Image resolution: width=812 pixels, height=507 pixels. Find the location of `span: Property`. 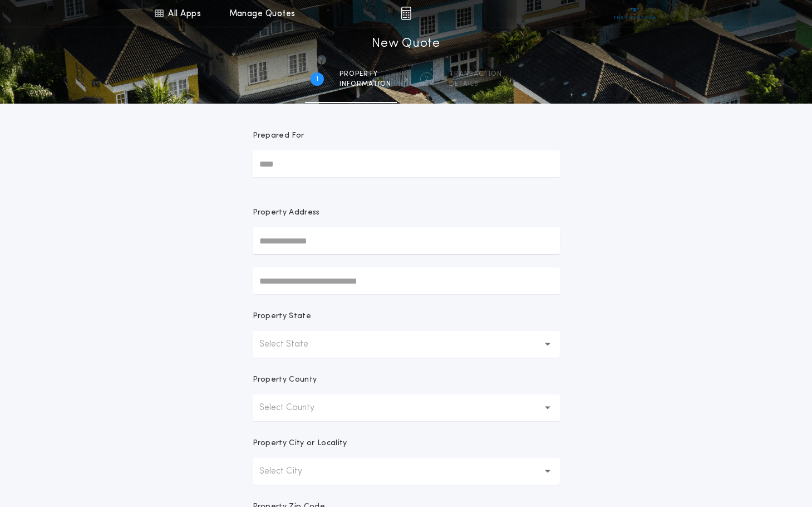

span: Property is located at coordinates (365, 74).